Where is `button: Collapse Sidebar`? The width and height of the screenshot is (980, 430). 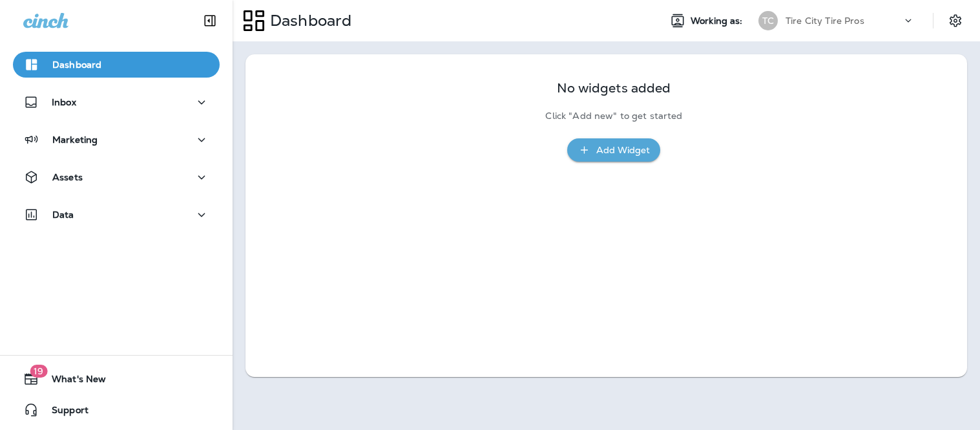 button: Collapse Sidebar is located at coordinates (210, 21).